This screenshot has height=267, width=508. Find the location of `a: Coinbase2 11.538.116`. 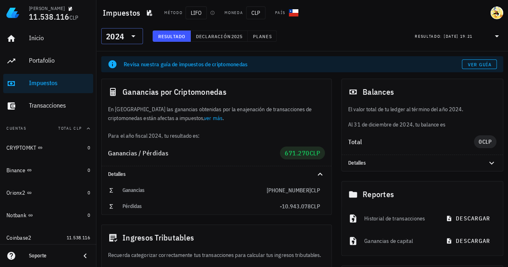

a: Coinbase2 11.538.116 is located at coordinates (48, 238).